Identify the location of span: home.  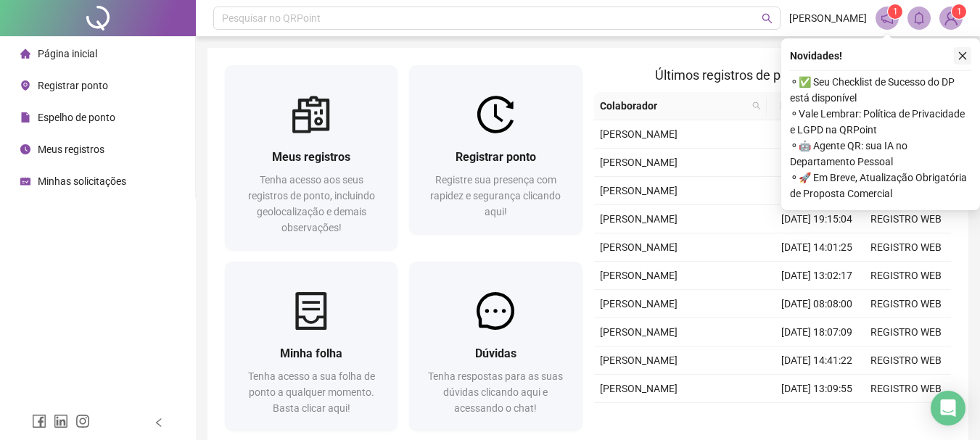
(25, 54).